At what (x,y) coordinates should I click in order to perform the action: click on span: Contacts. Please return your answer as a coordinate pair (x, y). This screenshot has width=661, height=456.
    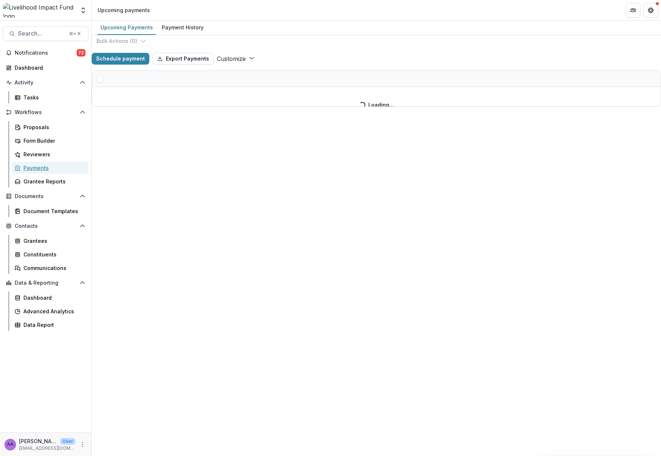
    Looking at the image, I should click on (45, 226).